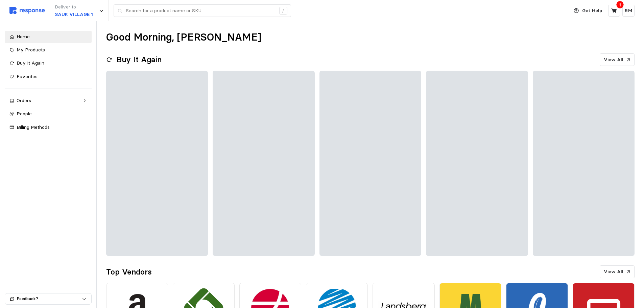  I want to click on p: Feedback?, so click(49, 299).